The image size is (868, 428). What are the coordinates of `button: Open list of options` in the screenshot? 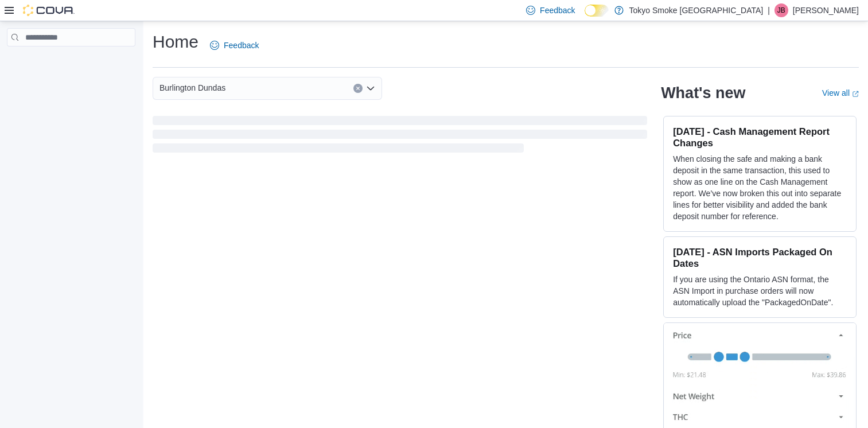 It's located at (370, 88).